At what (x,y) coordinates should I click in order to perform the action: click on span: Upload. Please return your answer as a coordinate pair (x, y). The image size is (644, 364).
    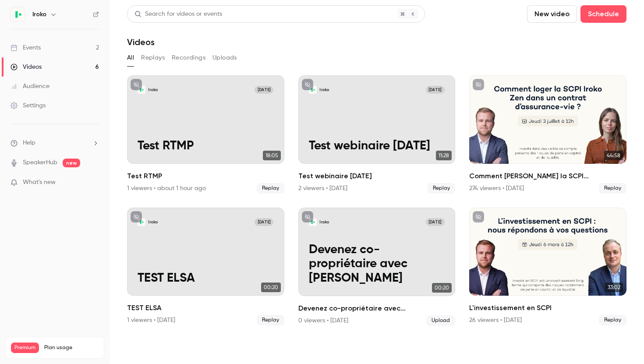
    Looking at the image, I should click on (440, 321).